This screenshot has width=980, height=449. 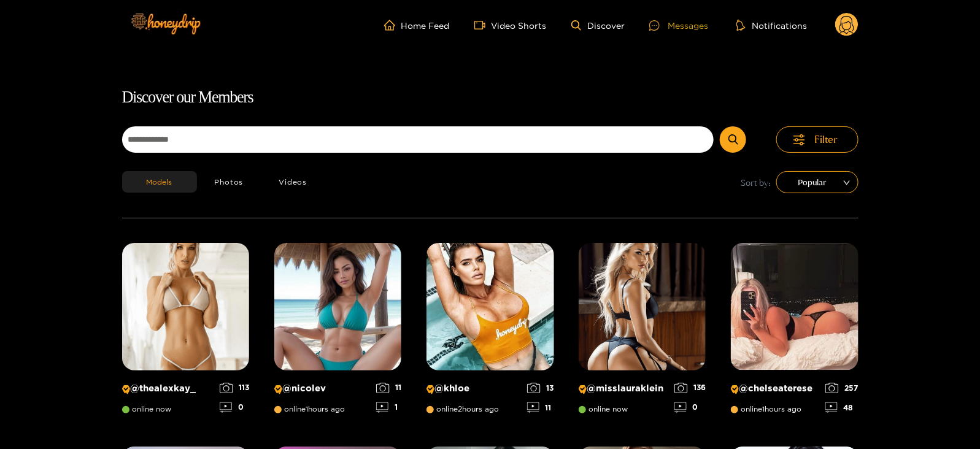 I want to click on a: Discover, so click(x=598, y=25).